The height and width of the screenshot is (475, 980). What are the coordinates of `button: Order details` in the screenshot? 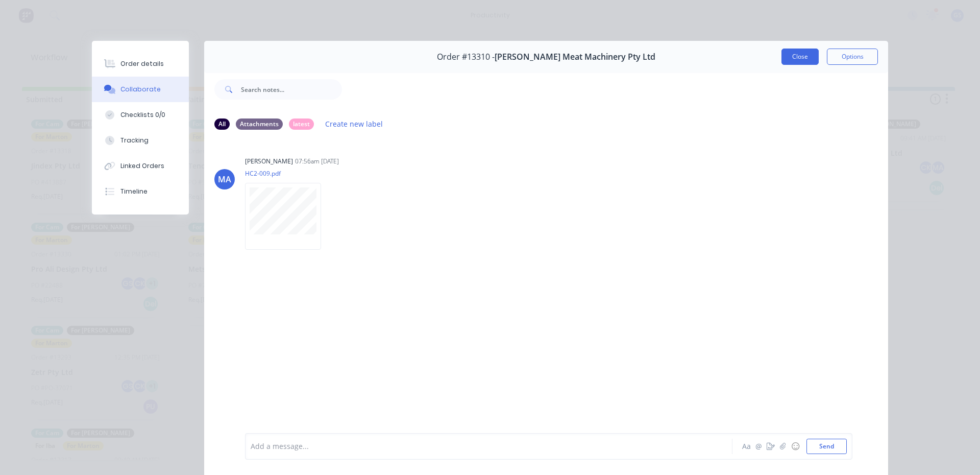 It's located at (140, 64).